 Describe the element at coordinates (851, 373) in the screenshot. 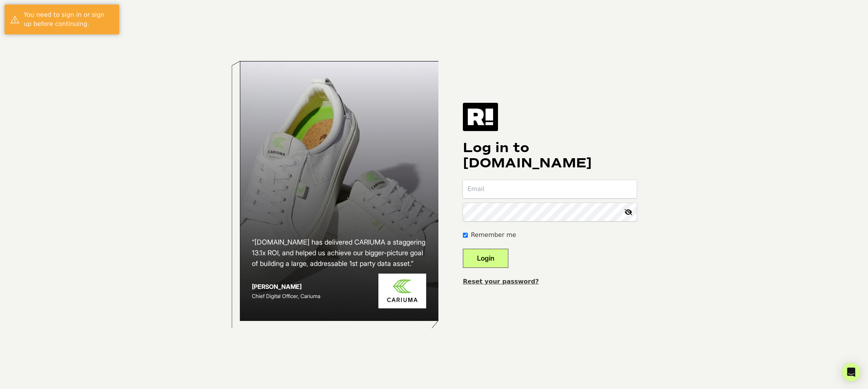

I see `div: Open Intercom Messenger` at that location.